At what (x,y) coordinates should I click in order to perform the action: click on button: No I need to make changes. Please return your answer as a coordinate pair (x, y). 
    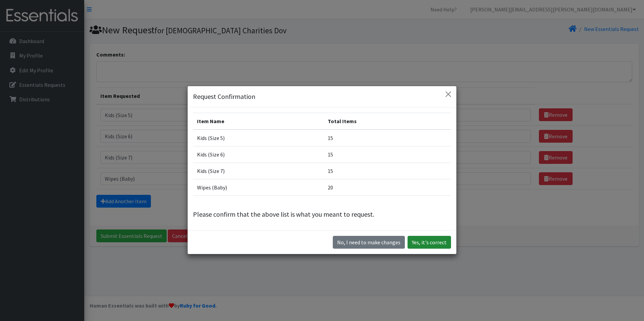
    Looking at the image, I should click on (369, 243).